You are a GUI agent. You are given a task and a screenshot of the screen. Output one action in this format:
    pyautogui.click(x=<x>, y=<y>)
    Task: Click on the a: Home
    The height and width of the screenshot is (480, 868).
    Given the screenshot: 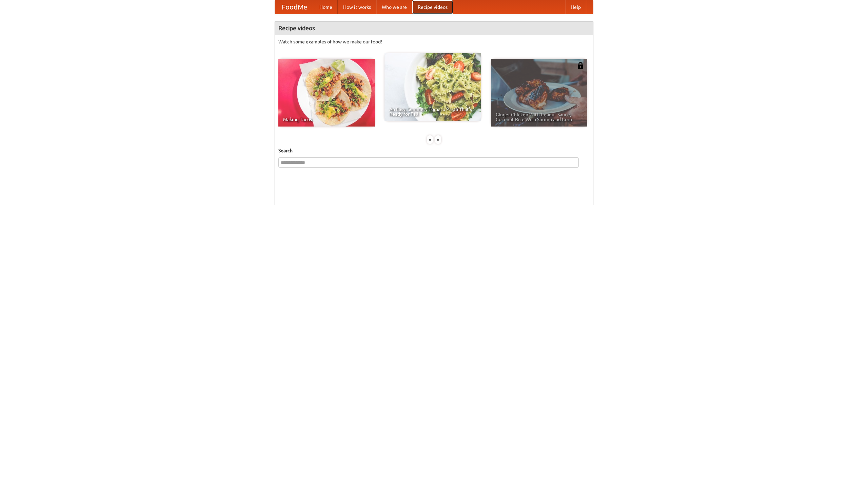 What is the action you would take?
    pyautogui.click(x=326, y=7)
    